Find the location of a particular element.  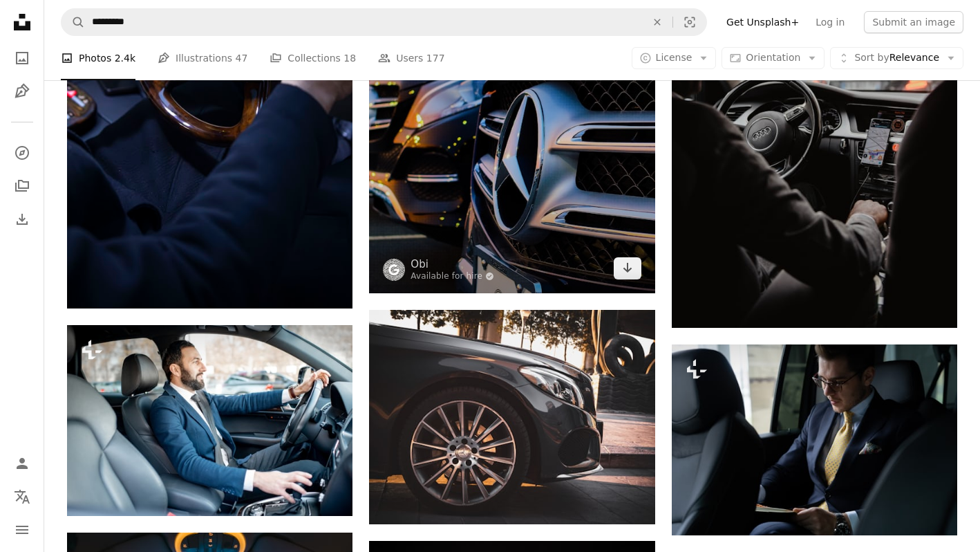

span: Sort by is located at coordinates (871, 58).